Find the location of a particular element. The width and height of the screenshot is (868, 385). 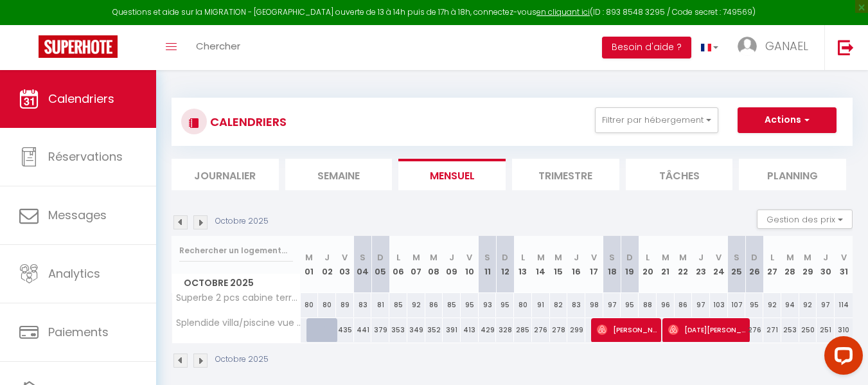

th: 17 is located at coordinates (595, 264).